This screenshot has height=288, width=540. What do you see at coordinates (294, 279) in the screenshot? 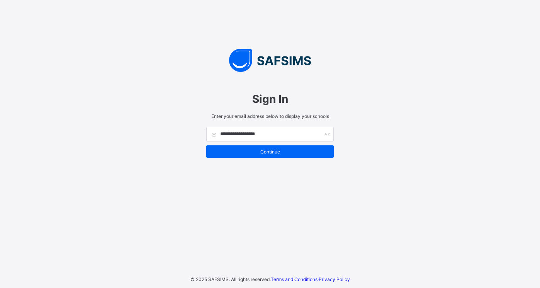
I see `a: Terms and Conditions` at bounding box center [294, 279].